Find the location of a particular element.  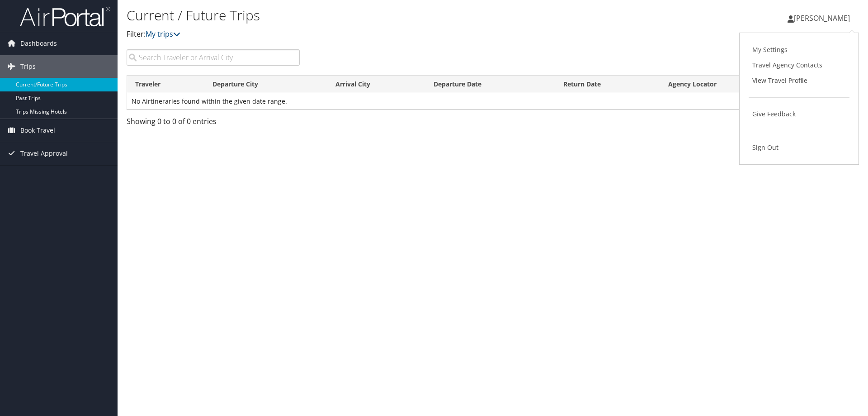

span: Trips is located at coordinates (28, 67).